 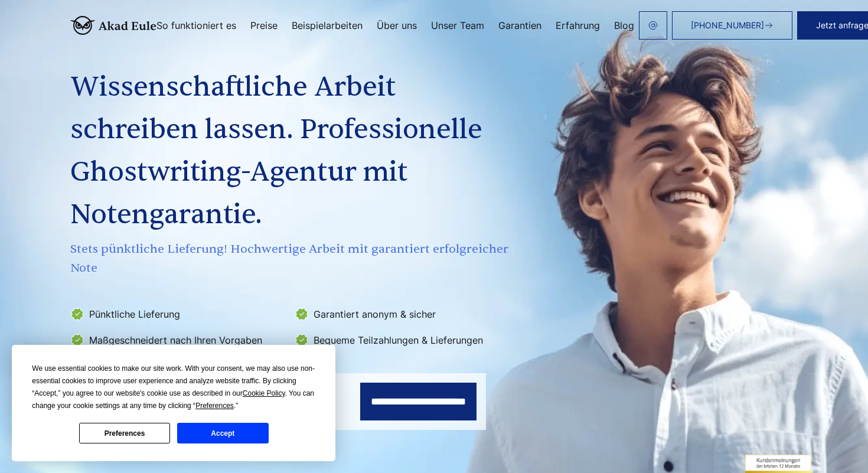 I want to click on a: Blog, so click(x=624, y=25).